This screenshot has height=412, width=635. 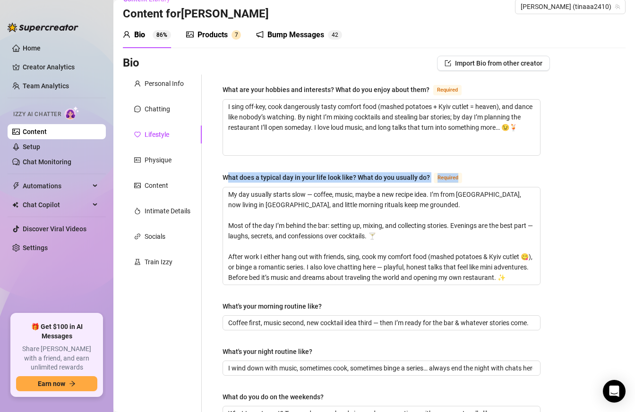 I want to click on span: import, so click(x=448, y=63).